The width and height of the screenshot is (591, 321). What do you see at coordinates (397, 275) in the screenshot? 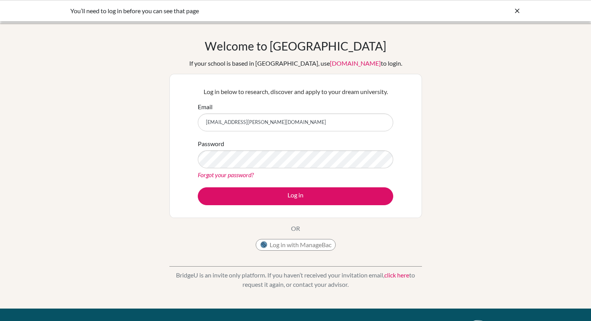
I see `a: click here` at bounding box center [397, 275].